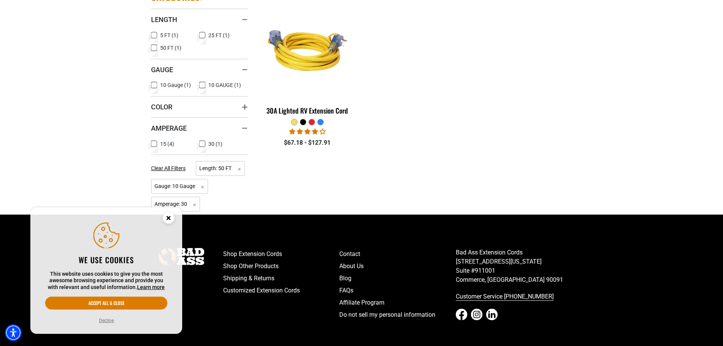 The image size is (723, 346). Describe the element at coordinates (199, 128) in the screenshot. I see `summary: Amperage` at that location.